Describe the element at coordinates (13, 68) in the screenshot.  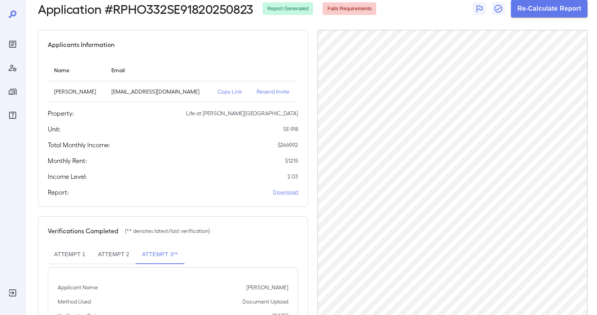
I see `div: Manage Users` at that location.